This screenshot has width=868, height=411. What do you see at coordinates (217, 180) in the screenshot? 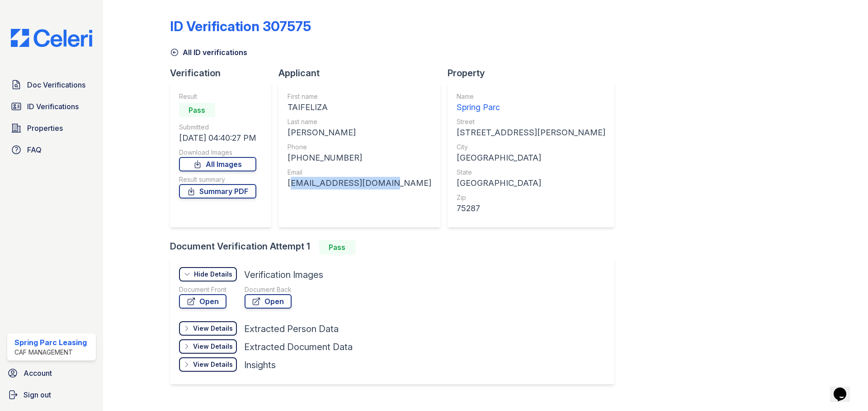
I see `div: Result summary` at bounding box center [217, 180].